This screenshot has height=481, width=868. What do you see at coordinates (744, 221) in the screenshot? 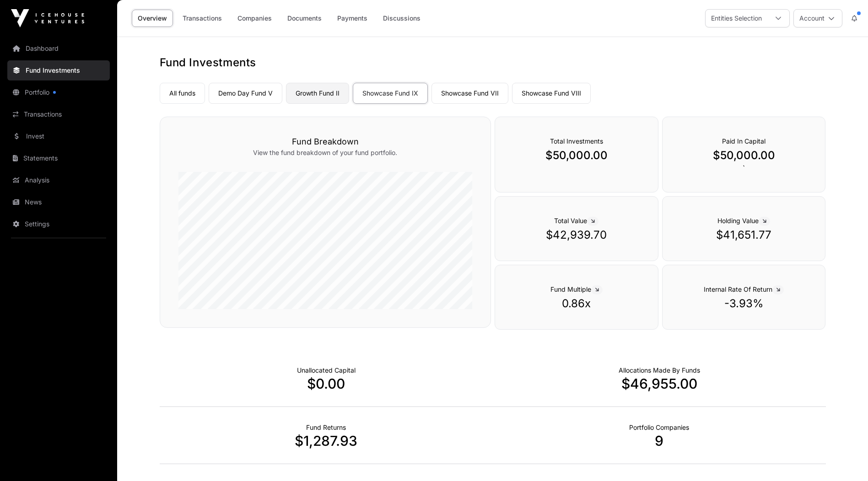
I see `span: Holding Value` at bounding box center [744, 221].